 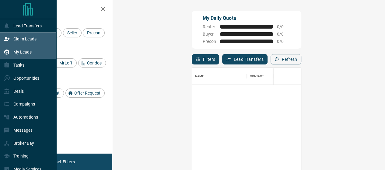 I want to click on span: Seller, so click(x=72, y=33).